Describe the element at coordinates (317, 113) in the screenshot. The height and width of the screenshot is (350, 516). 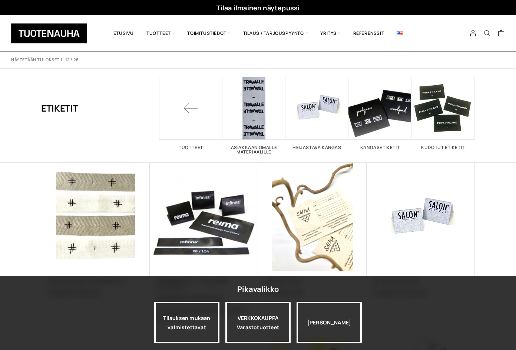
I see `a: Visit product category Heijastava kangas` at that location.